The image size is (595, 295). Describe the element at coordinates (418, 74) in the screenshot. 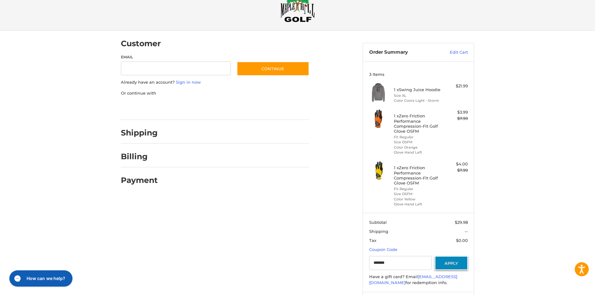

I see `h3: 3 Items` at that location.